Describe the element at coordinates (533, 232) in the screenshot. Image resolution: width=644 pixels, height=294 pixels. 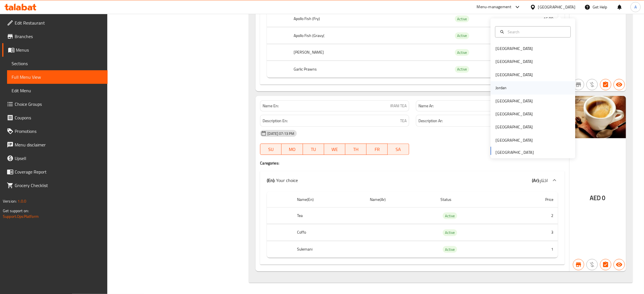
I see `td: 3` at that location.